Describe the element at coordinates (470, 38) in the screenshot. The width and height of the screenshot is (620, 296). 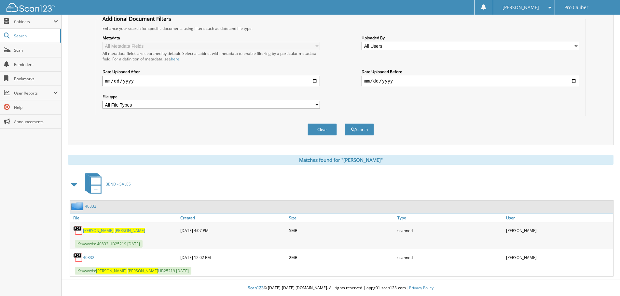
I see `label: Uploaded By` at that location.